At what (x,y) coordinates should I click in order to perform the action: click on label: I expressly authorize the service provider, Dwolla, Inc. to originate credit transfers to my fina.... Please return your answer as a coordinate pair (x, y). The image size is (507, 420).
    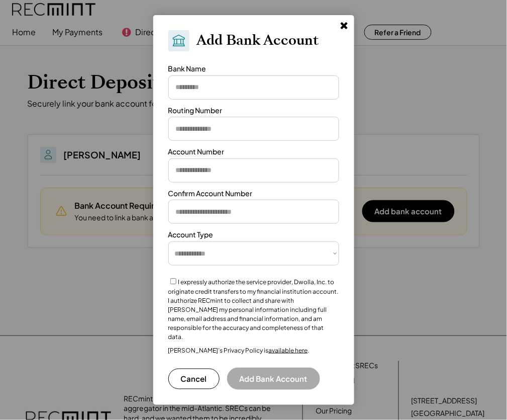
    Looking at the image, I should click on (253, 309).